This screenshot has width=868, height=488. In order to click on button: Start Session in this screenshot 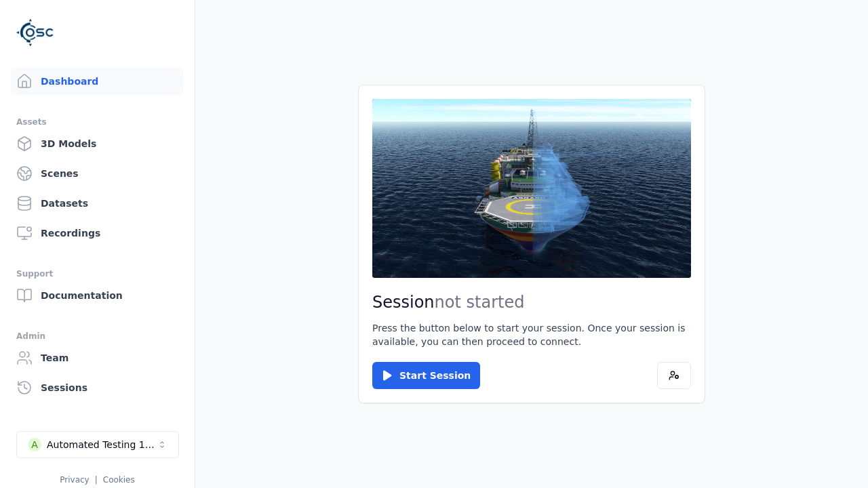, I will do `click(426, 376)`.